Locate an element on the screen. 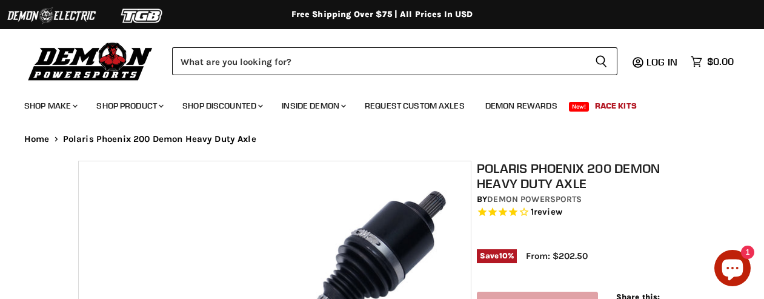  a: Inside Demon is located at coordinates (313, 105).